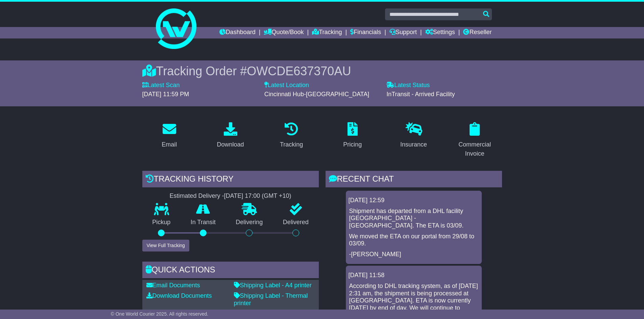 The height and width of the screenshot is (319, 644). I want to click on a: Settings, so click(440, 33).